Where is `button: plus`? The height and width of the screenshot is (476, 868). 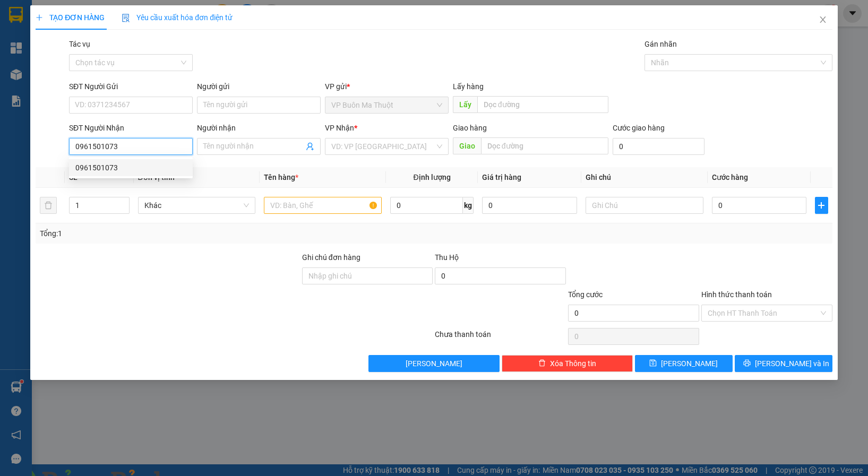 button: plus is located at coordinates (821, 205).